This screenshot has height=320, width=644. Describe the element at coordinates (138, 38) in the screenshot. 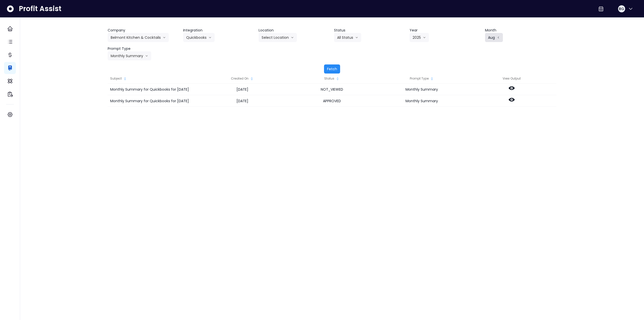

I see `button: Belmont Kitchen & Cocktailsarrow down line` at that location.